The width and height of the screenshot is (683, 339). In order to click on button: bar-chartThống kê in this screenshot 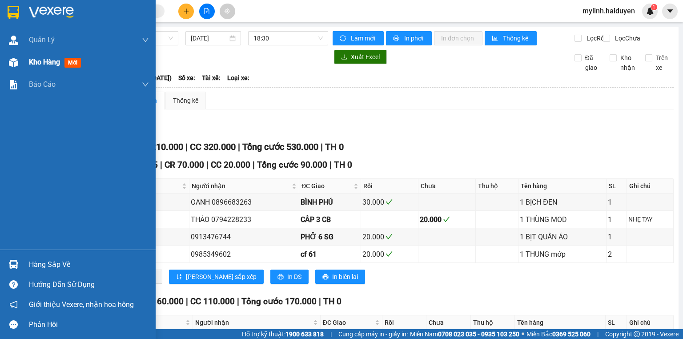, I will do `click(510, 38)`.